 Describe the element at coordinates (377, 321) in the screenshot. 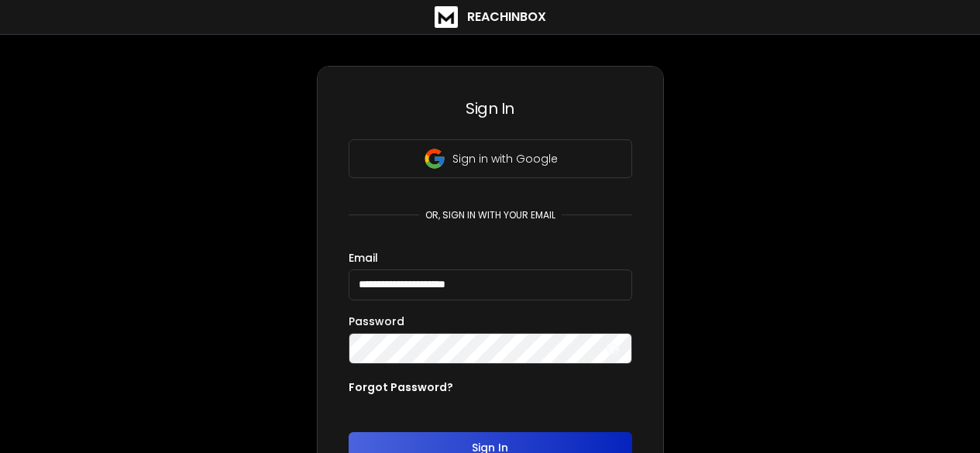

I see `label: Password` at that location.